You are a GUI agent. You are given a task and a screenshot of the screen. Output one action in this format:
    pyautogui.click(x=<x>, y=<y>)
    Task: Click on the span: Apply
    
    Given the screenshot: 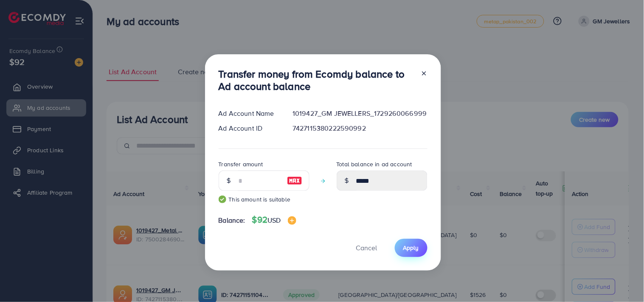 What is the action you would take?
    pyautogui.click(x=411, y=248)
    